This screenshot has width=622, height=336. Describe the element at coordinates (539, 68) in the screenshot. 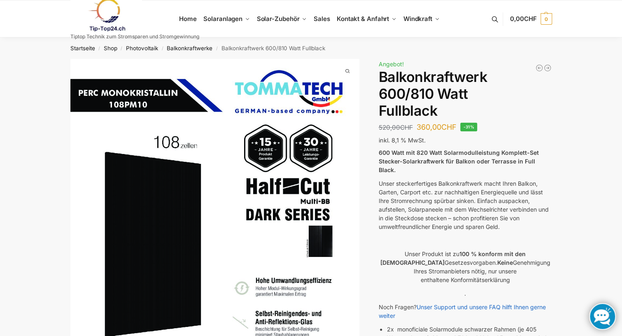

I see `a: Balkonkraftwerk 445/600 Watt Bificial` at that location.